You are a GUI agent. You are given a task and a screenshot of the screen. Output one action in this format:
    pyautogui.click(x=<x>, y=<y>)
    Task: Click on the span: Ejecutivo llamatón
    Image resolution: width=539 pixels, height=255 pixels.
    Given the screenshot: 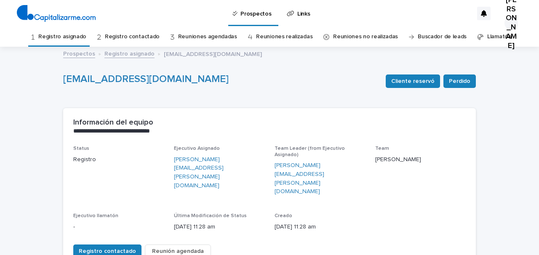 What is the action you would take?
    pyautogui.click(x=96, y=216)
    